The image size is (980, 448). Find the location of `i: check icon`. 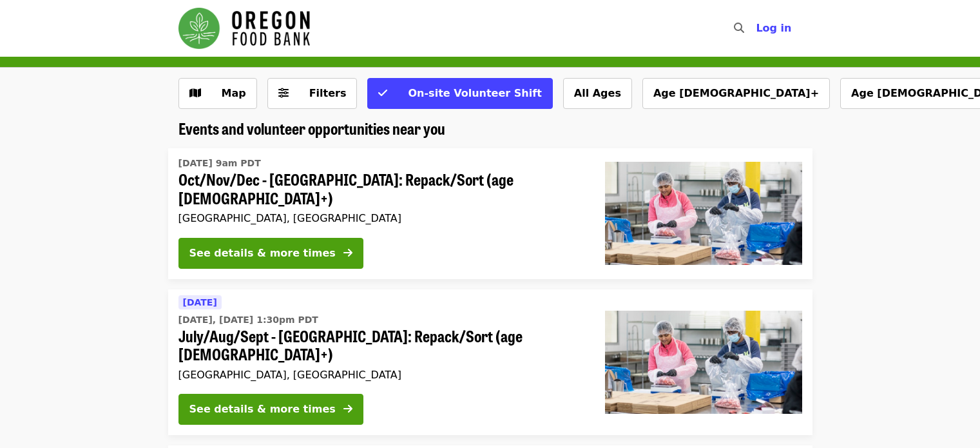

i: check icon is located at coordinates (383, 93).